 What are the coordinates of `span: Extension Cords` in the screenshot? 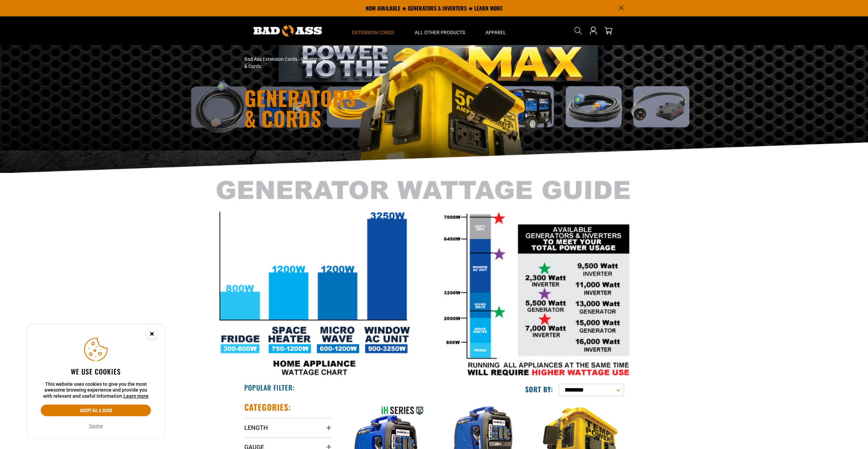 It's located at (373, 32).